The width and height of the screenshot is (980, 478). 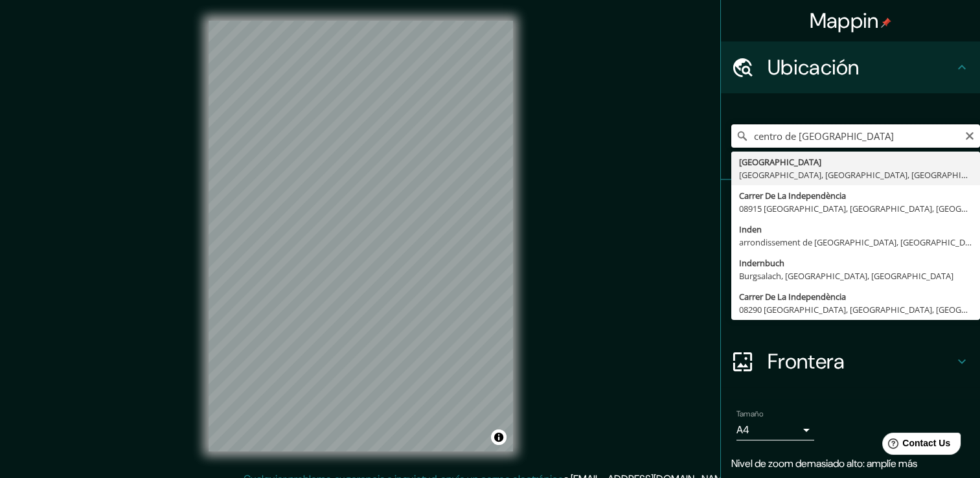 What do you see at coordinates (886, 23) in the screenshot?
I see `img: pin-icon.png` at bounding box center [886, 23].